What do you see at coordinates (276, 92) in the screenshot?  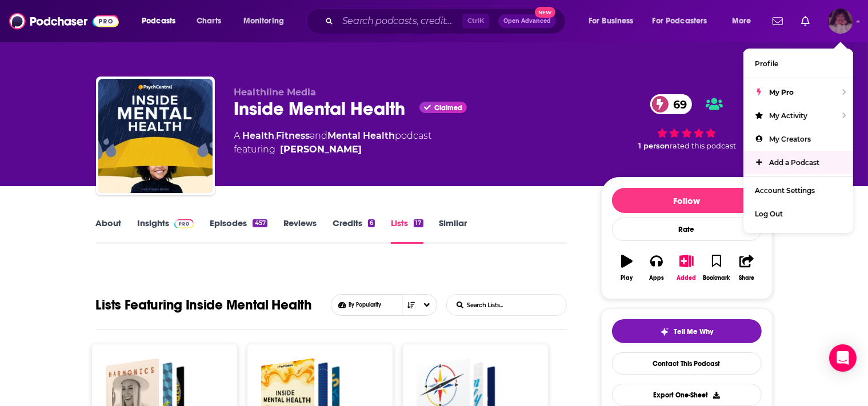 I see `span: Healthline Media` at bounding box center [276, 92].